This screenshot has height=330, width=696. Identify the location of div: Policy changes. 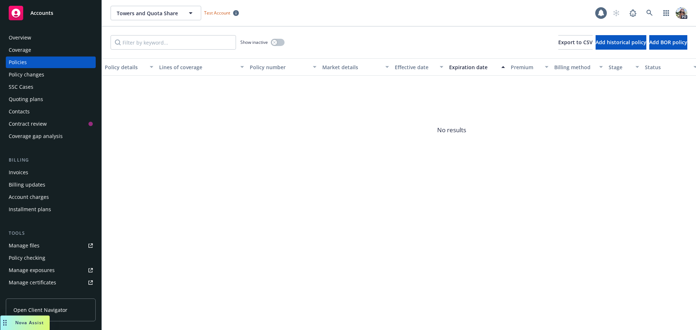
(26, 75).